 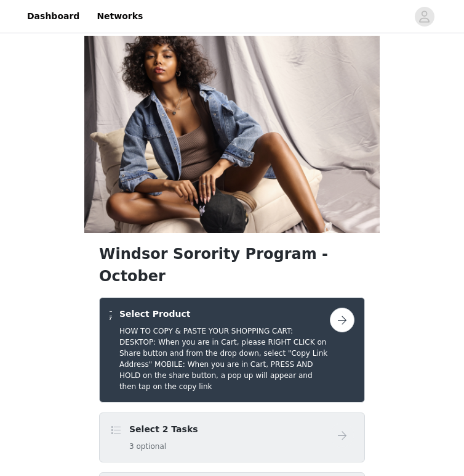 What do you see at coordinates (232, 437) in the screenshot?
I see `div: Select 2 Tasks` at bounding box center [232, 437].